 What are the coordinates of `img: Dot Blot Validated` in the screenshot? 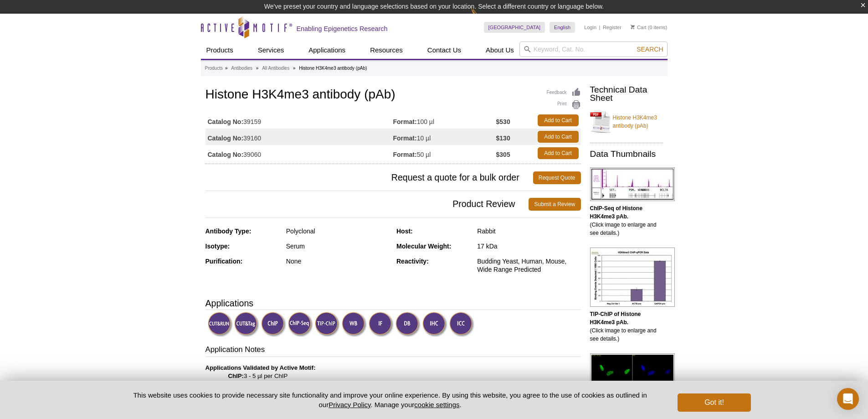 It's located at (408, 324).